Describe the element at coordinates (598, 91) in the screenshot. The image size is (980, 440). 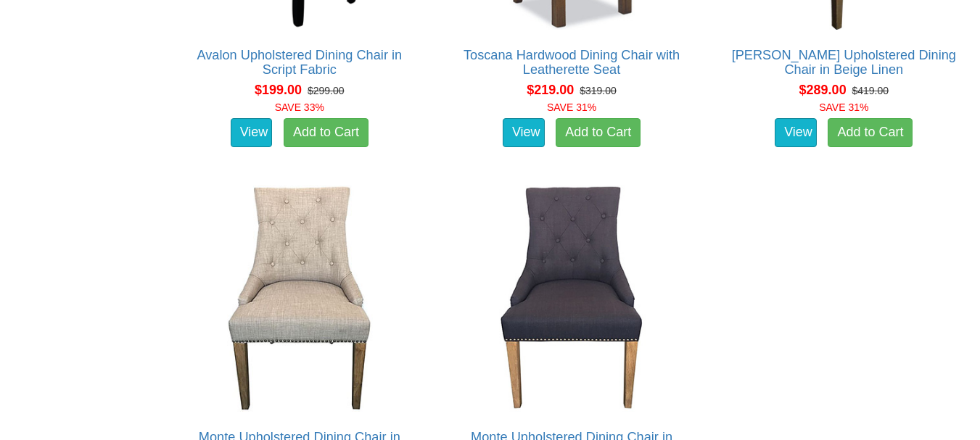
I see `del: $319.00` at that location.